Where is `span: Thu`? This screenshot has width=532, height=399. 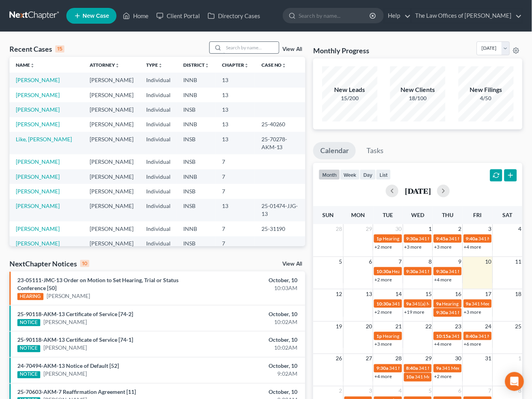 span: Thu is located at coordinates (448, 215).